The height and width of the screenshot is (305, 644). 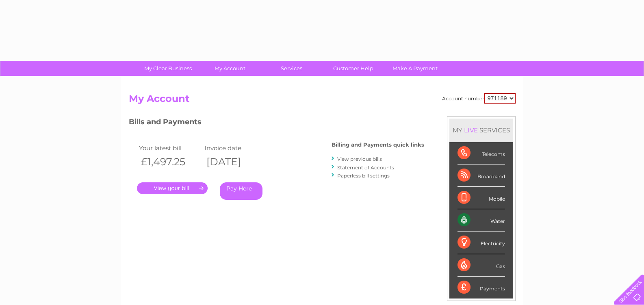 What do you see at coordinates (415, 68) in the screenshot?
I see `a: Make A Payment` at bounding box center [415, 68].